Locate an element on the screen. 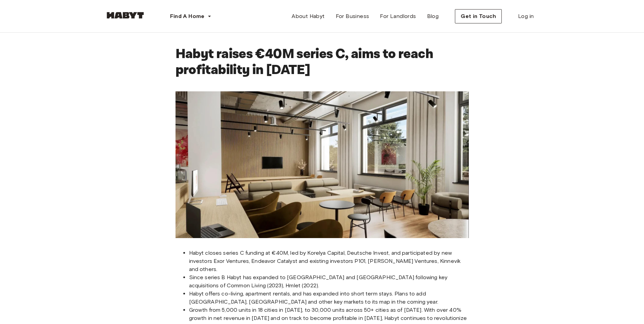 This screenshot has height=324, width=644. span: For Business is located at coordinates (352, 16).